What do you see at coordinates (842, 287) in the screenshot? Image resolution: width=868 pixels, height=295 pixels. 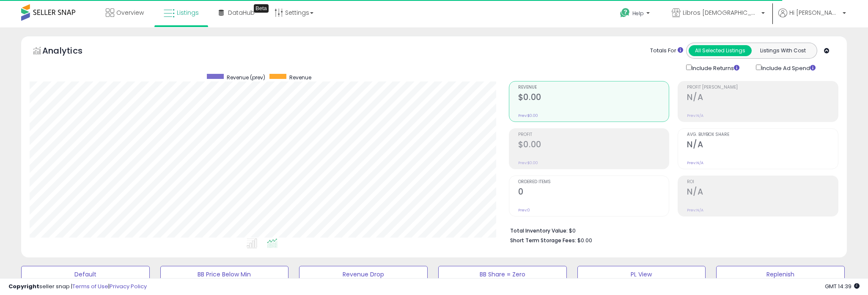 I see `span: 2025-09-17 14:39 GMT` at bounding box center [842, 287].